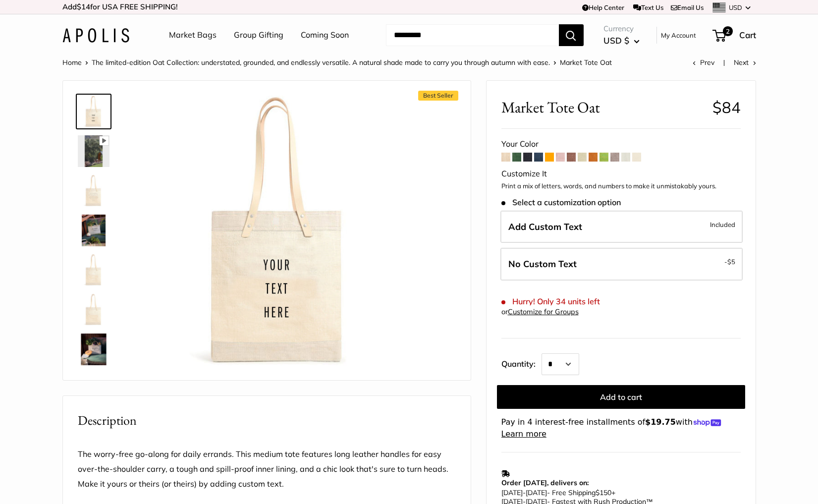 The height and width of the screenshot is (504, 818). What do you see at coordinates (561, 202) in the screenshot?
I see `span: Select a customization option` at bounding box center [561, 202].